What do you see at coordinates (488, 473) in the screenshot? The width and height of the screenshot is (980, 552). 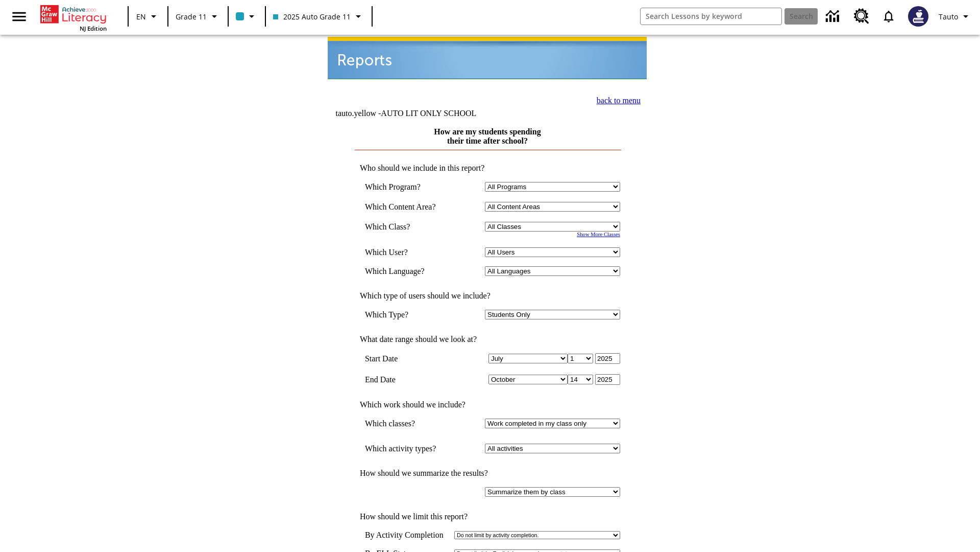 I see `td: How should we summarize the results?` at bounding box center [488, 473].